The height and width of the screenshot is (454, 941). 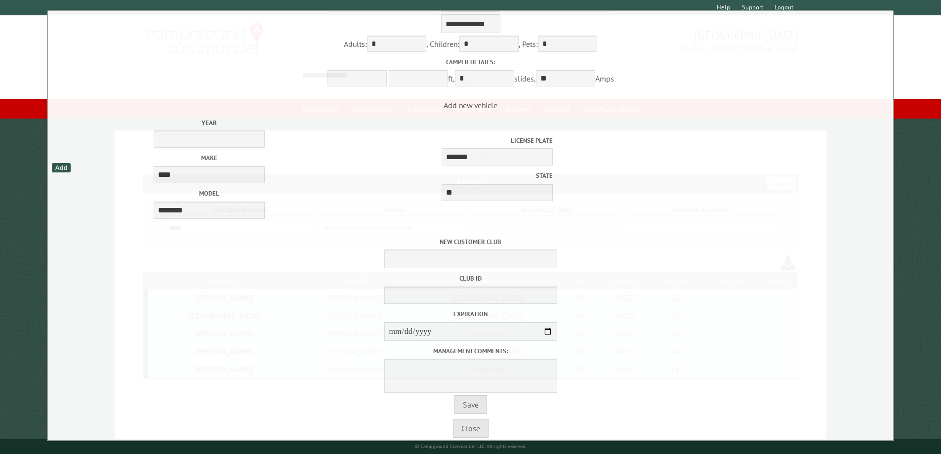 What do you see at coordinates (470, 314) in the screenshot?
I see `label: Expiration` at bounding box center [470, 314].